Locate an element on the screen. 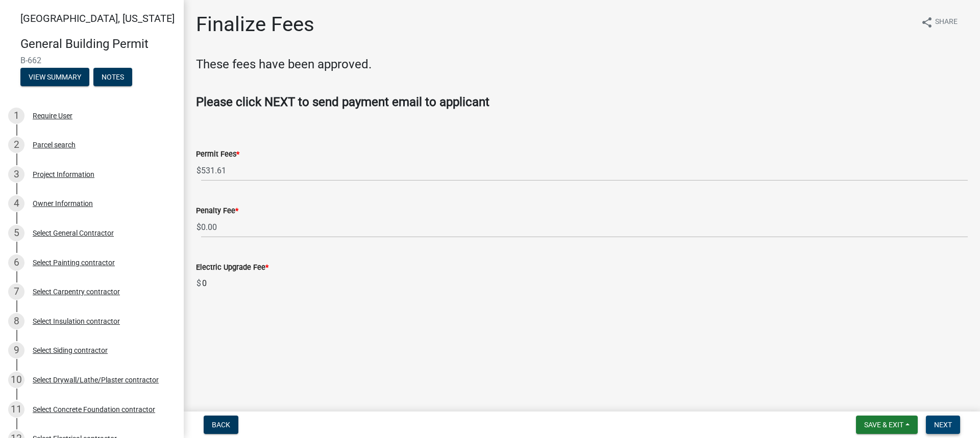 The height and width of the screenshot is (438, 980). div: 9 is located at coordinates (17, 351).